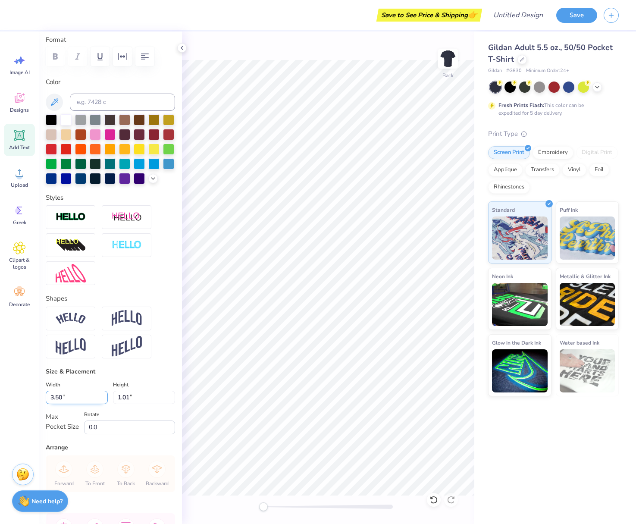 The image size is (636, 524). I want to click on img: Free Distort, so click(71, 273).